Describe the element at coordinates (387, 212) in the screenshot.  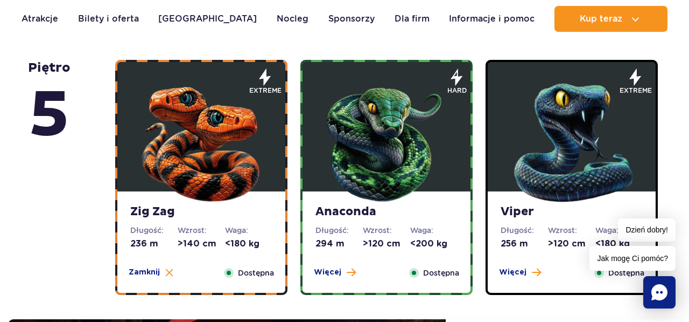
I see `strong: Anaconda` at that location.